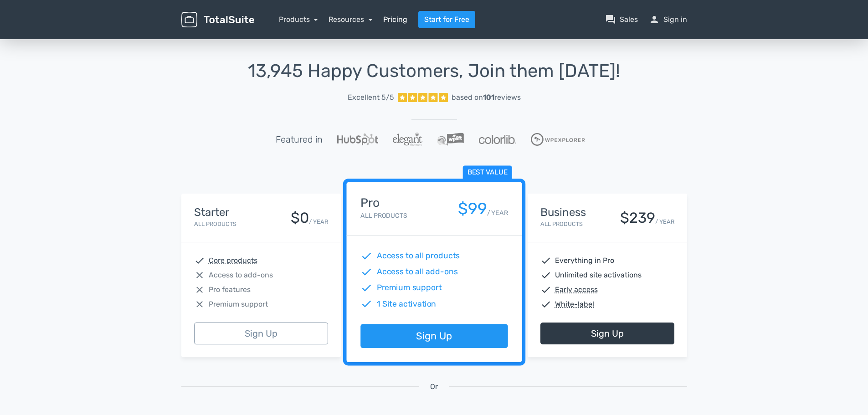 Image resolution: width=868 pixels, height=415 pixels. What do you see at coordinates (218, 19) in the screenshot?
I see `img: TotalSuite for WordPress` at bounding box center [218, 19].